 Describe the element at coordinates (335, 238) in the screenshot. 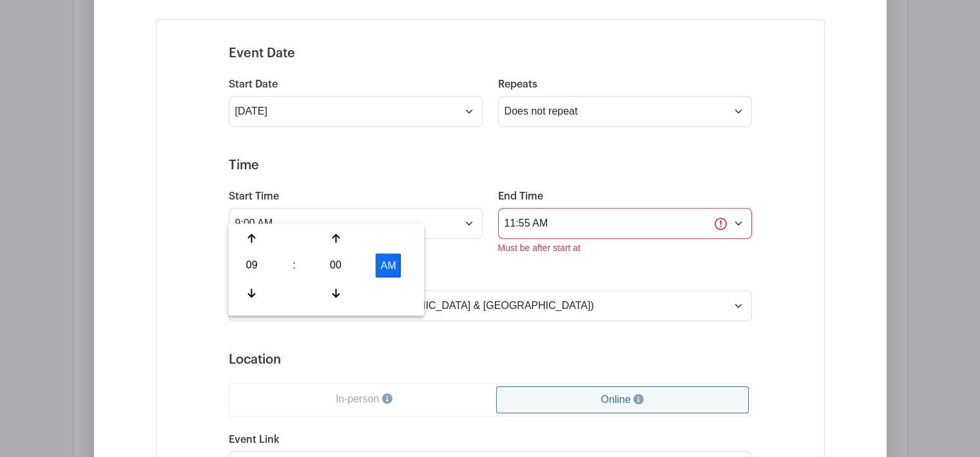

I see `div: Increment Minute` at that location.